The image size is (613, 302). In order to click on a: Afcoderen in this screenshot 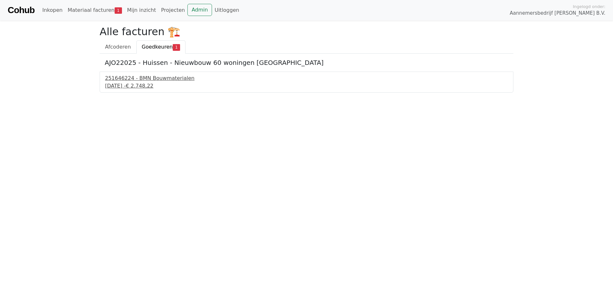, I will do `click(118, 47)`.